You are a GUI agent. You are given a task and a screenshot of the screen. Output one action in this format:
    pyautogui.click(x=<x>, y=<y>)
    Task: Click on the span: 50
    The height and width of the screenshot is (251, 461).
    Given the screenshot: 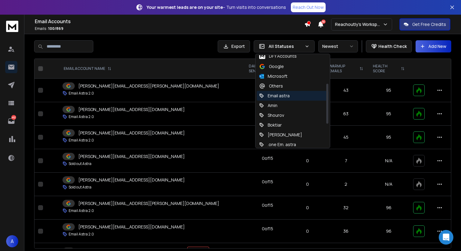 What is the action you would take?
    pyautogui.click(x=323, y=22)
    